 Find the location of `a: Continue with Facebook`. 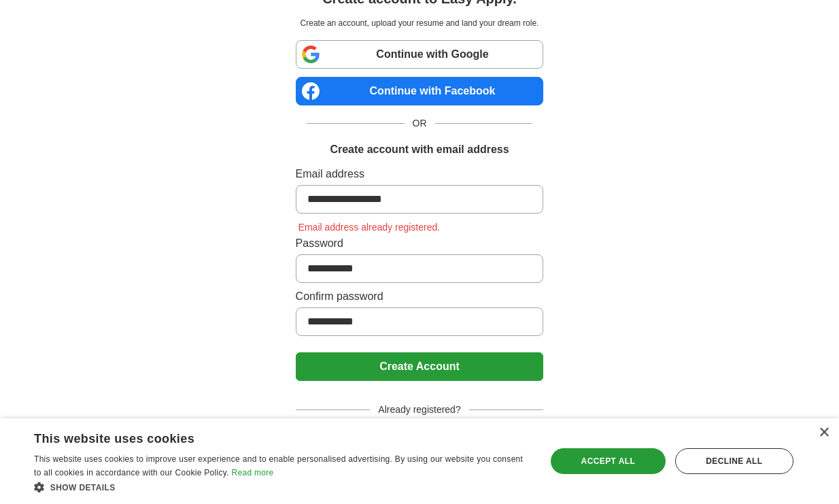

a: Continue with Facebook is located at coordinates (420, 91).